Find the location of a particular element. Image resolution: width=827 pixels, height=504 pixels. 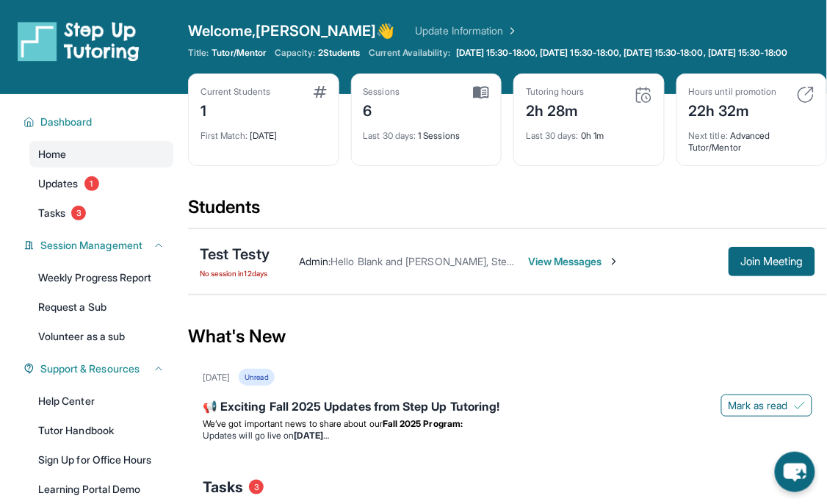

button: Support & Resources is located at coordinates (99, 369).